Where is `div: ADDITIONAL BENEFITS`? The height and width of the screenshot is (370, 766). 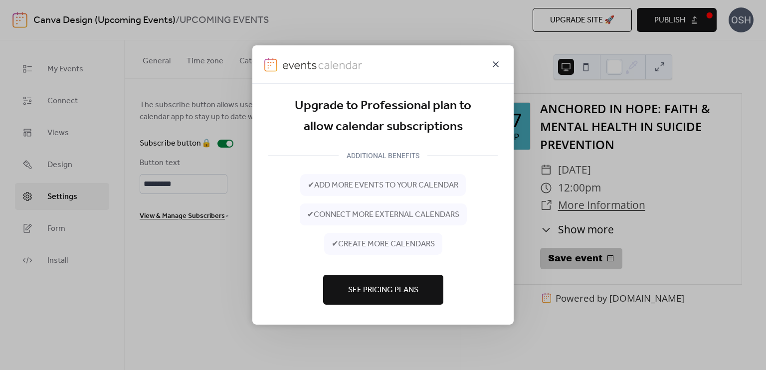
div: ADDITIONAL BENEFITS is located at coordinates (383, 156).